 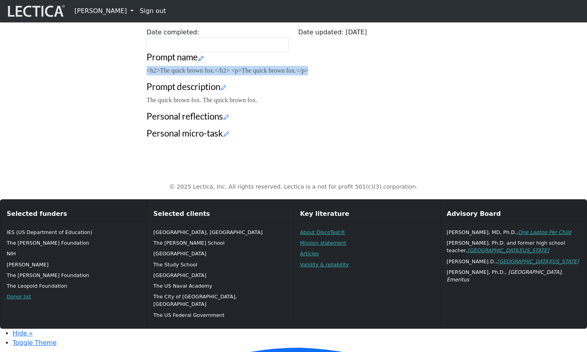 I want to click on h3: Prompt description, so click(x=294, y=87).